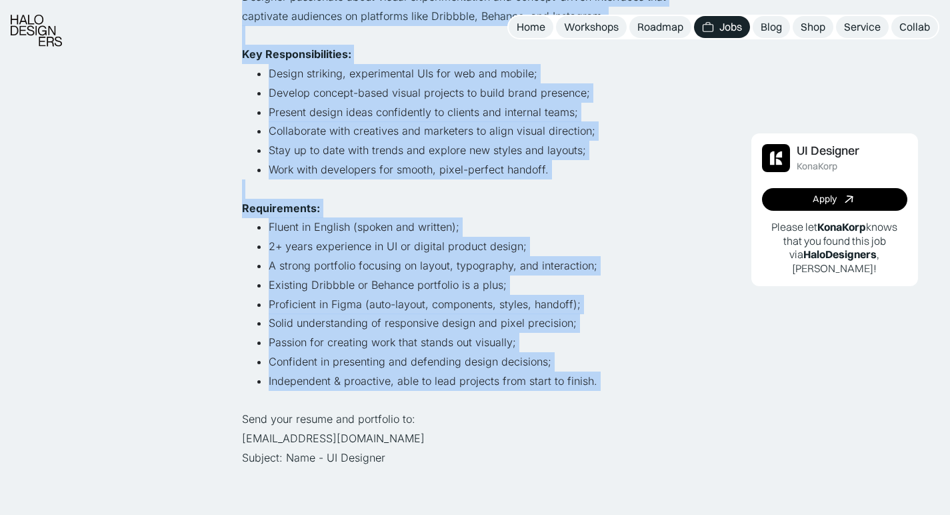 Image resolution: width=950 pixels, height=515 pixels. I want to click on li: Proficient in Figma (auto-layout, components, styles, handoff);, so click(489, 304).